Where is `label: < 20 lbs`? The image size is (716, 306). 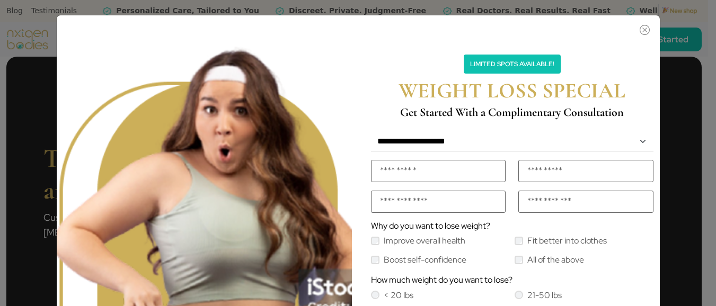 label: < 20 lbs is located at coordinates (398, 296).